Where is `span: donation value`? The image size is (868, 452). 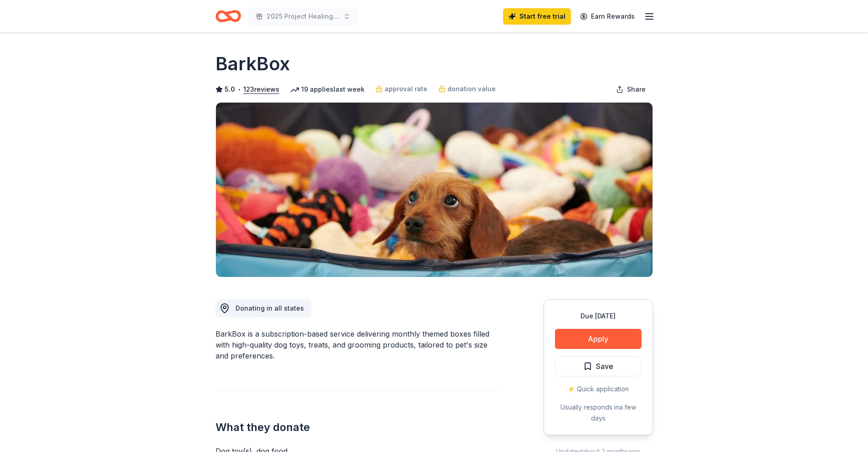 span: donation value is located at coordinates (472, 89).